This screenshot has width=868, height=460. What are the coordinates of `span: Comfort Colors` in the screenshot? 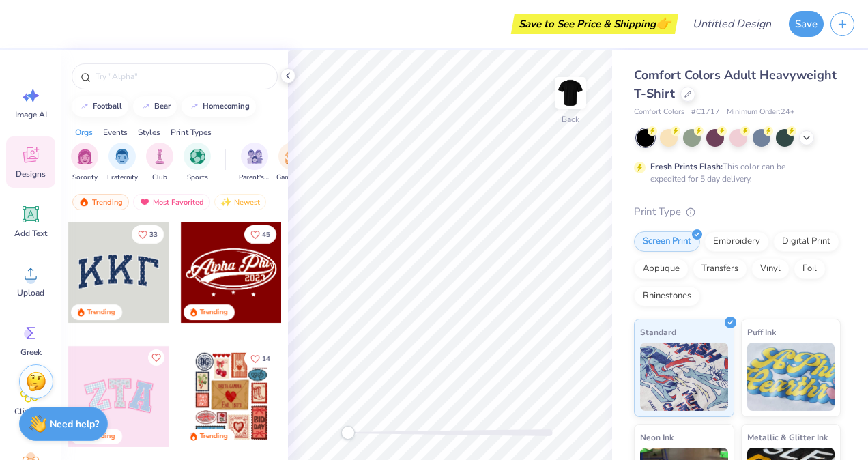 It's located at (659, 112).